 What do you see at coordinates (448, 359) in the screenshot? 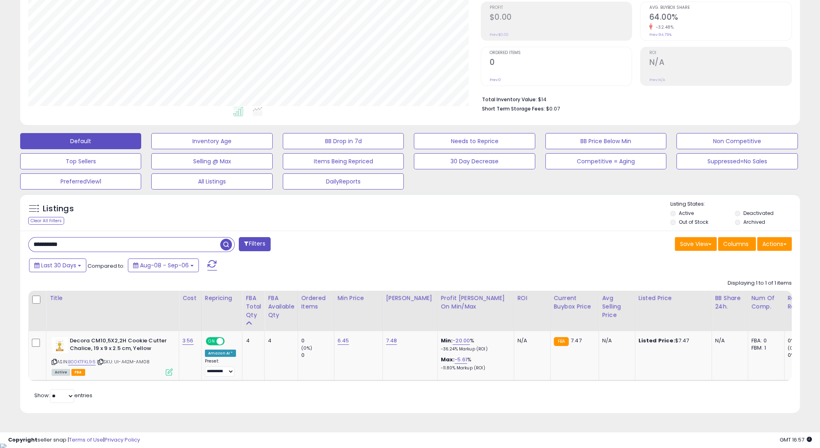
I see `b: Max:` at bounding box center [448, 359].